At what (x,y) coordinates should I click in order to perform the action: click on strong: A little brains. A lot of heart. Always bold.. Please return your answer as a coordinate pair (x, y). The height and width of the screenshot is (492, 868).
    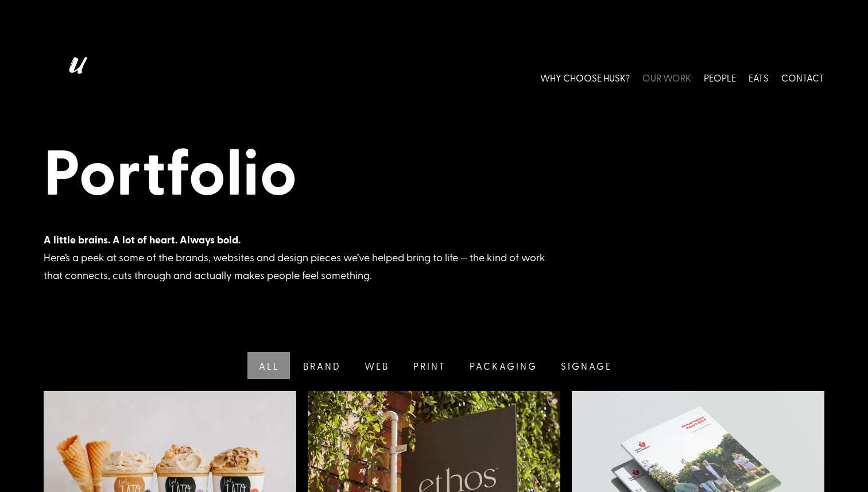
    Looking at the image, I should click on (142, 239).